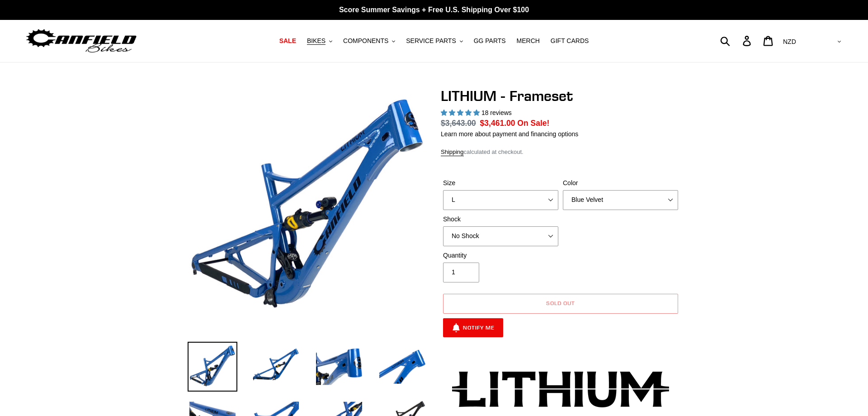  What do you see at coordinates (528, 40) in the screenshot?
I see `span: MERCH` at bounding box center [528, 40].